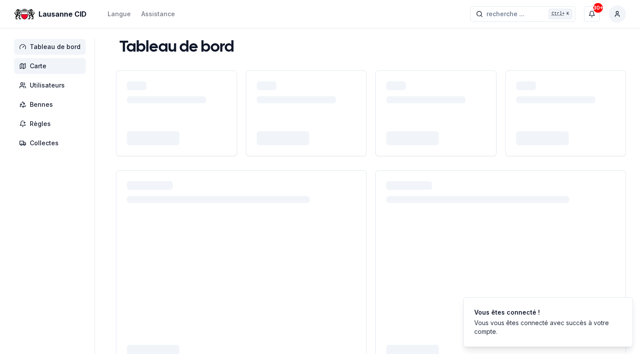  I want to click on a: Règles, so click(52, 124).